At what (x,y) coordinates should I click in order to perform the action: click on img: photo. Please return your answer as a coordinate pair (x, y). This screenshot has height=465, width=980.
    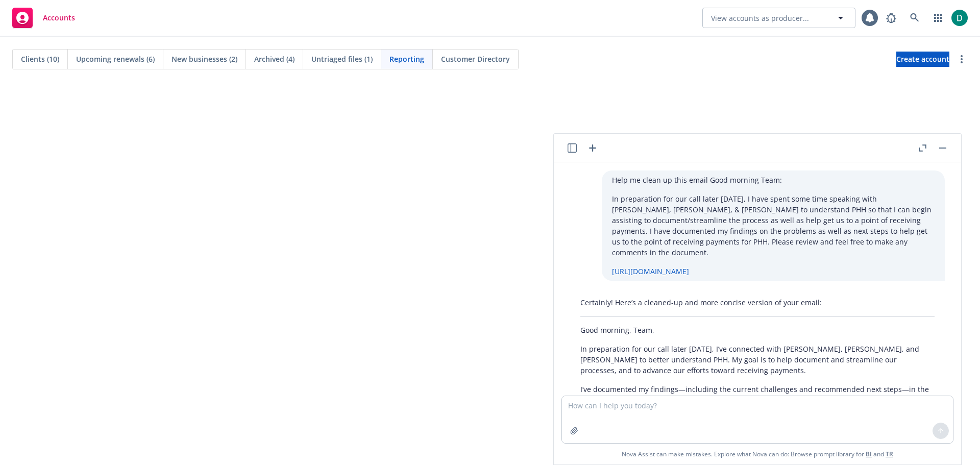
    Looking at the image, I should click on (960, 18).